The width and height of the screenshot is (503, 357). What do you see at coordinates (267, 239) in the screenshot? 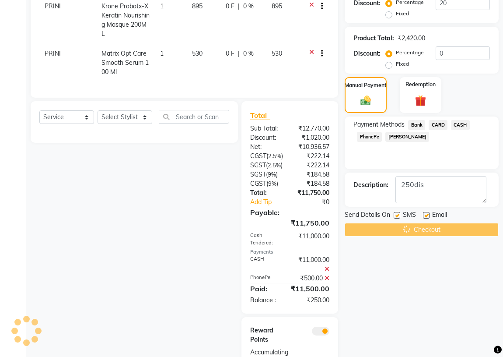
I see `div: Cash Tendered:` at bounding box center [267, 239].